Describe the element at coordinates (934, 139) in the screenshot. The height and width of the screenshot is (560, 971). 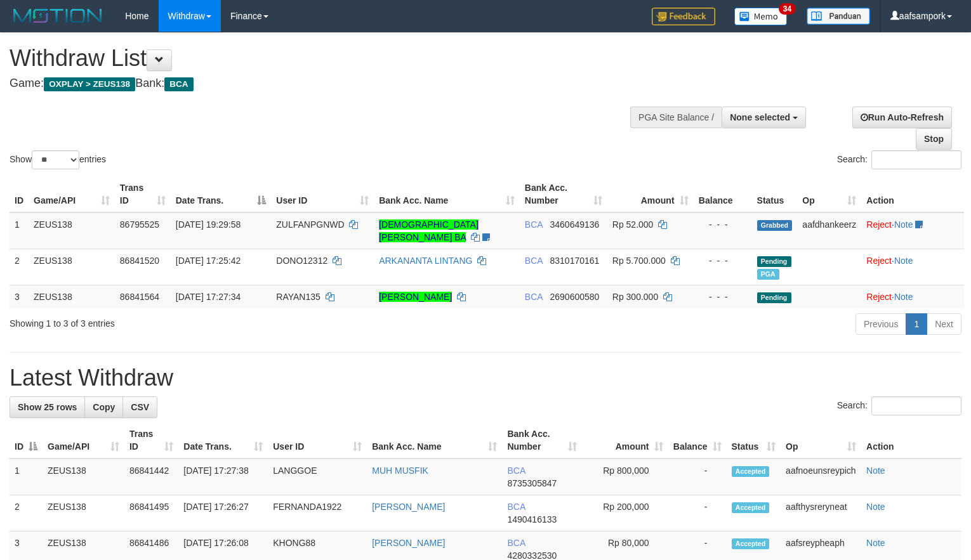
I see `a: Stop` at that location.